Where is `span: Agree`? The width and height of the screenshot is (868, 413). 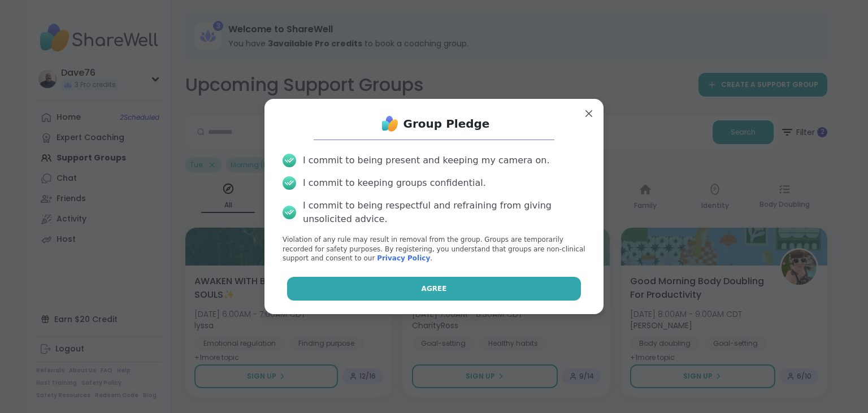 span: Agree is located at coordinates (434, 289).